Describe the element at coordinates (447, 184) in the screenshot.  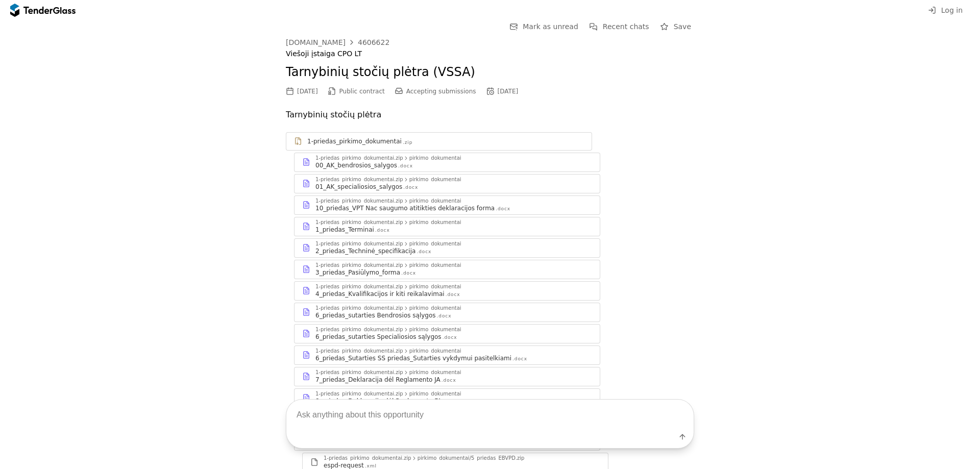
I see `a: 1-priedas_pirkimo_dokumentai.zippirkimo_dokumentai01_AK_specialiosios_salygos.docx` at that location.